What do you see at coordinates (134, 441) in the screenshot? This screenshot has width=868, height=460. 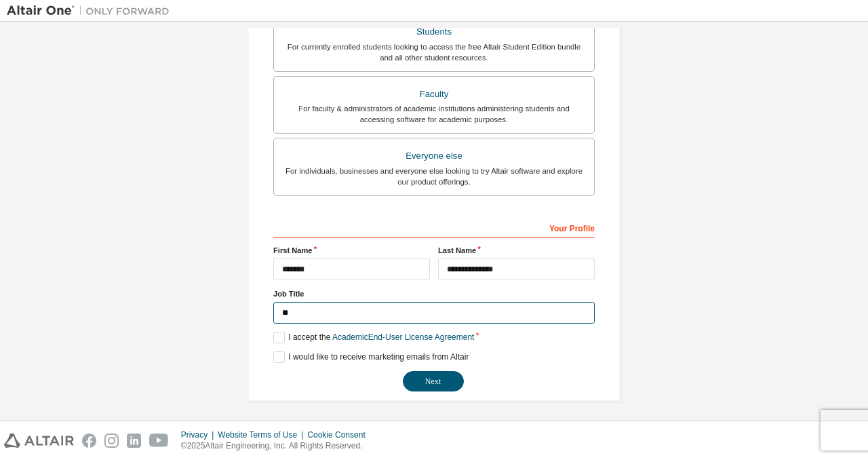 I see `img: linkedin.svg` at bounding box center [134, 441].